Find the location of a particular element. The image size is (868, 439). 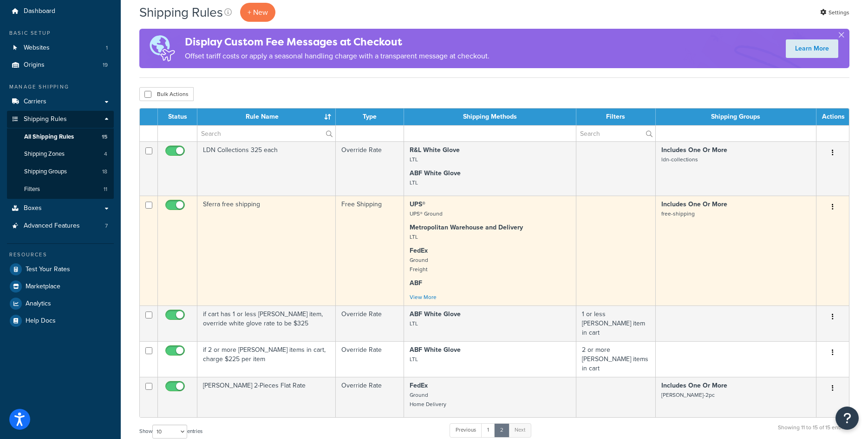

span: Dashboard is located at coordinates (40, 11).